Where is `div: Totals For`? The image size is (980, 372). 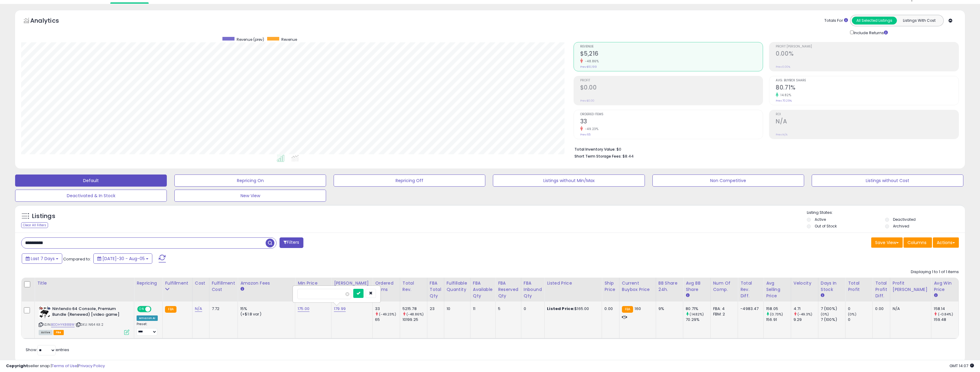 div: Totals For is located at coordinates (836, 21).